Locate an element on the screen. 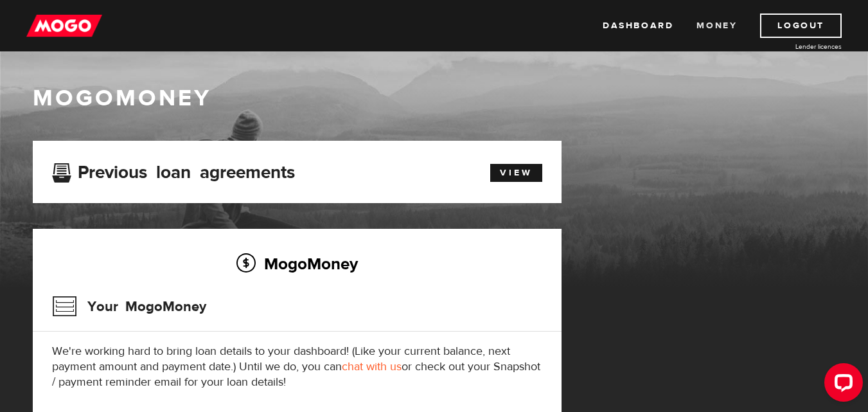  a: Lender licences is located at coordinates (793, 46).